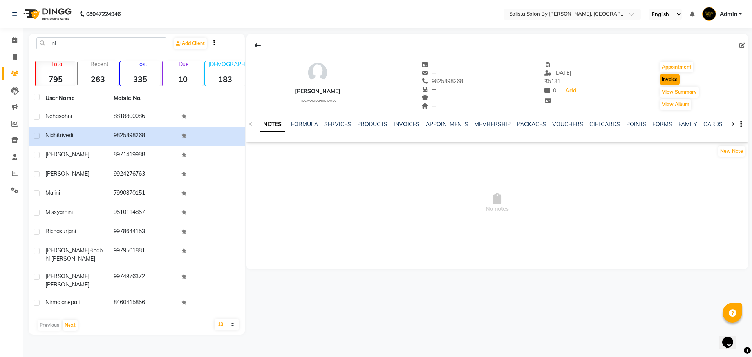  Describe the element at coordinates (676, 105) in the screenshot. I see `button: View Album` at that location.